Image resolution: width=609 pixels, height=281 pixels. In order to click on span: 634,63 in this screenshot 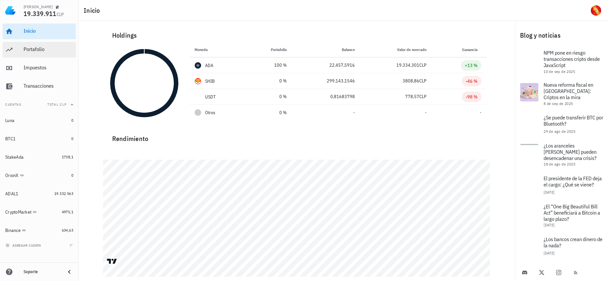, I will do `click(67, 230)`.